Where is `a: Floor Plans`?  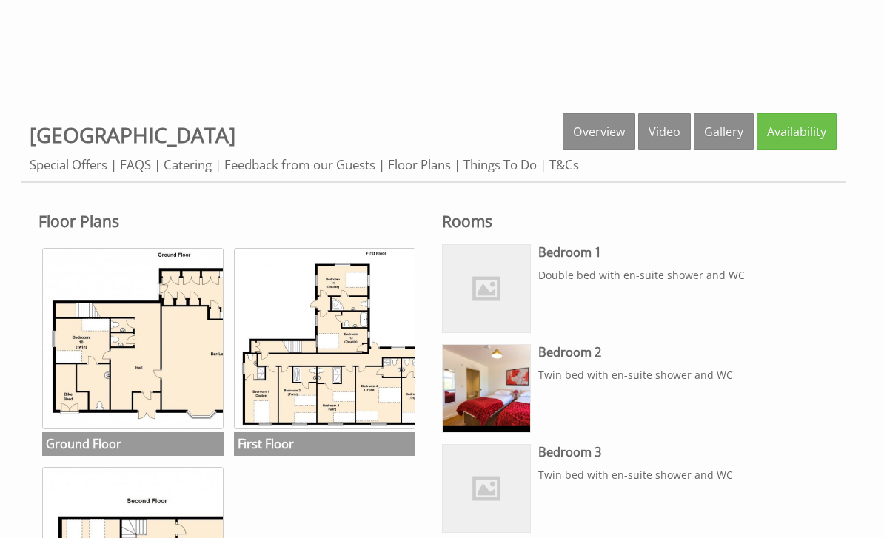 a: Floor Plans is located at coordinates (419, 164).